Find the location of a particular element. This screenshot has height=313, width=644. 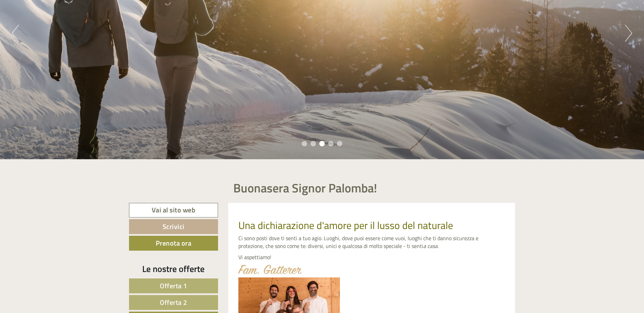

a: Scrivici is located at coordinates (173, 227).